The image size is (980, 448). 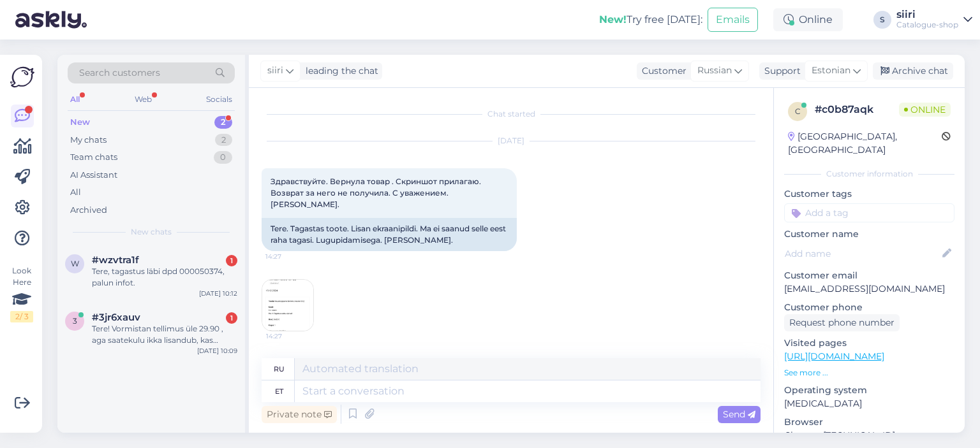 What do you see at coordinates (219, 100) in the screenshot?
I see `div: Socials` at bounding box center [219, 100].